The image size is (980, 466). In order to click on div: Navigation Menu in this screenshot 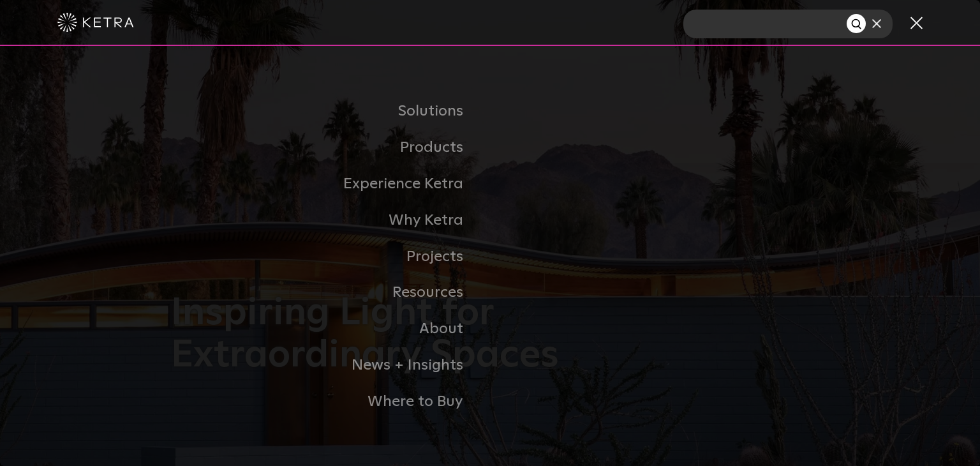, I will do `click(490, 256)`.